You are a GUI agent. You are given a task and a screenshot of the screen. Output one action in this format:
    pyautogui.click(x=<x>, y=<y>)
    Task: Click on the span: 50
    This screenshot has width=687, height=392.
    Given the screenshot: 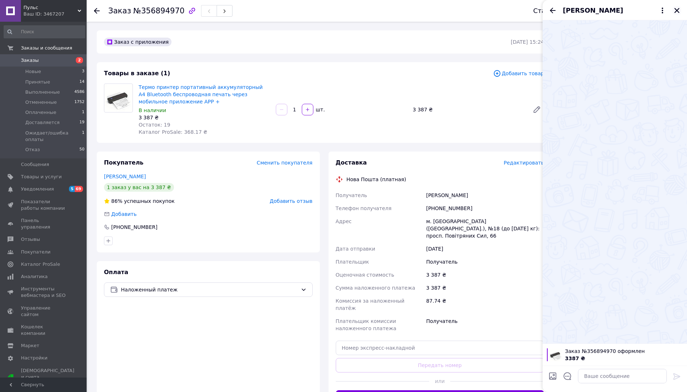 What is the action you would take?
    pyautogui.click(x=82, y=150)
    